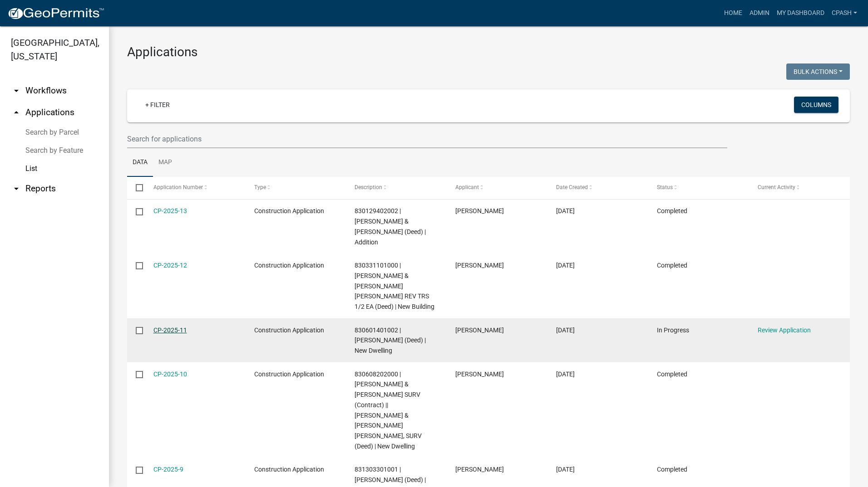 This screenshot has height=487, width=868. I want to click on datatable-header-cell: Applicant, so click(497, 188).